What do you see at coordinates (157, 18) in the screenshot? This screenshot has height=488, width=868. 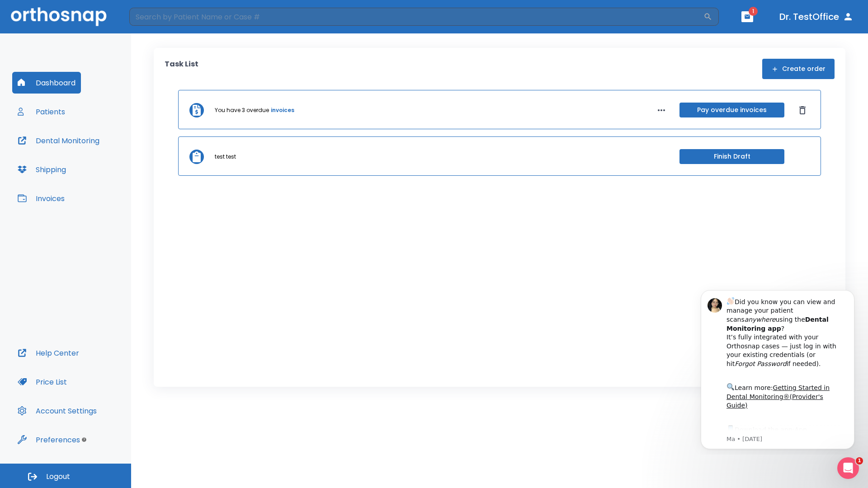 I see `button: Dismiss notification` at bounding box center [157, 18].